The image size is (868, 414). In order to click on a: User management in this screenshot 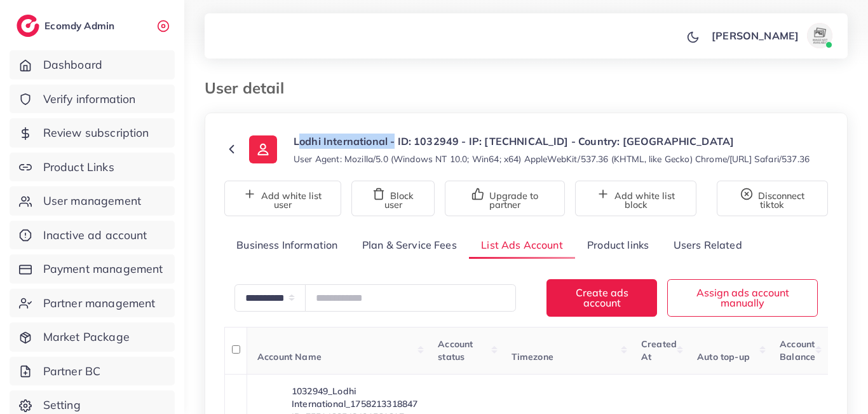, I will do `click(92, 201)`.